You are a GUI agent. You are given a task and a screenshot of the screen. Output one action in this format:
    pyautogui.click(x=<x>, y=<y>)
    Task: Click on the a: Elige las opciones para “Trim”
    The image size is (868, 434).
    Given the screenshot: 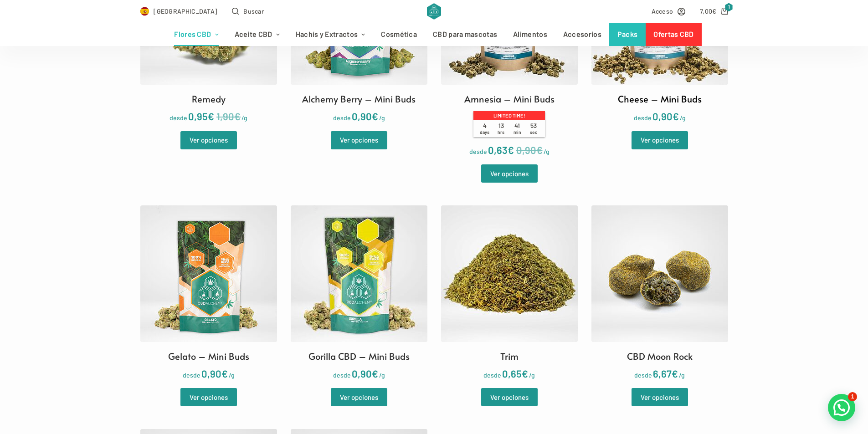 What is the action you would take?
    pyautogui.click(x=509, y=397)
    